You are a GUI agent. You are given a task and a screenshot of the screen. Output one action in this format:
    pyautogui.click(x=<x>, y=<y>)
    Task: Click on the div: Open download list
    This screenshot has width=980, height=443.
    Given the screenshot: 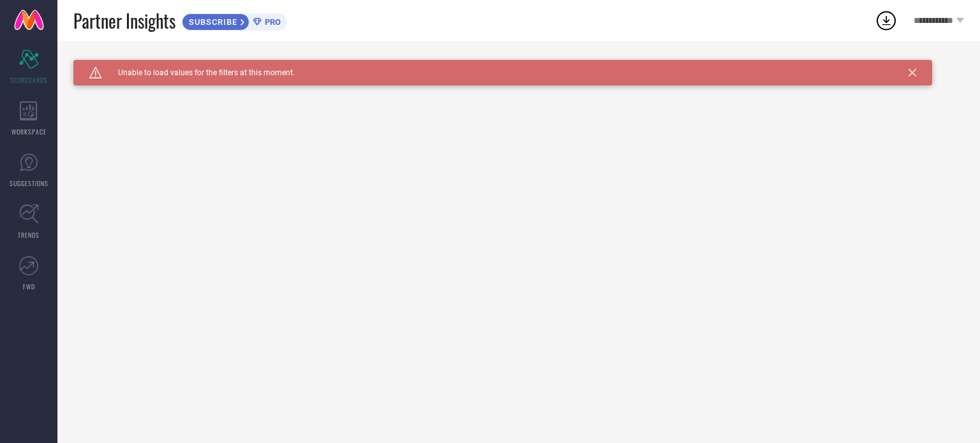 What is the action you would take?
    pyautogui.click(x=886, y=20)
    